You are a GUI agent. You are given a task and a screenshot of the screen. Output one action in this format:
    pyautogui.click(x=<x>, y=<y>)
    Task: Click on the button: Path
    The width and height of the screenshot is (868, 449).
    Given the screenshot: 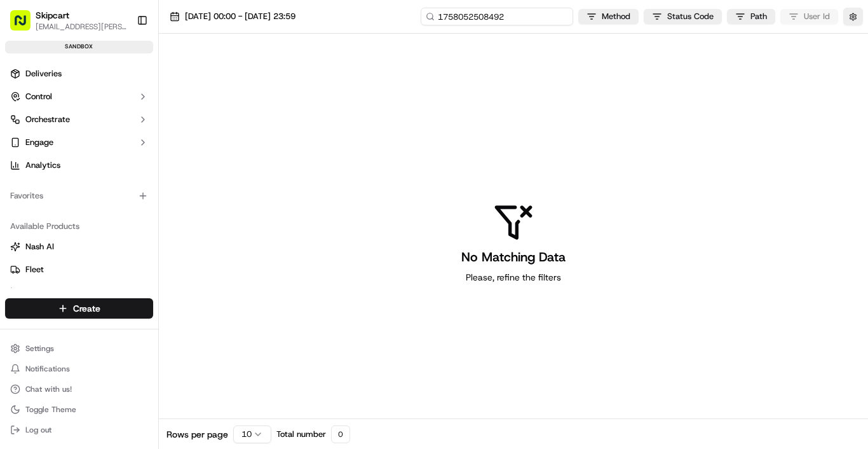 What is the action you would take?
    pyautogui.click(x=751, y=17)
    